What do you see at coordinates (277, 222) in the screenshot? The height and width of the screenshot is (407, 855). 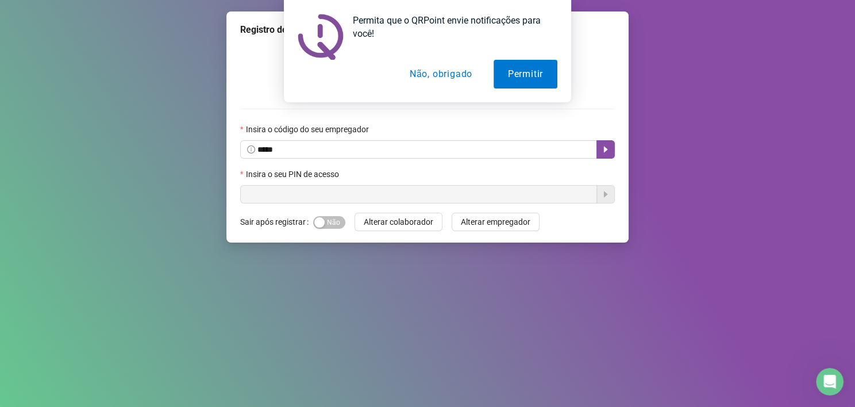 I see `label: Sair após registrar` at bounding box center [277, 222].